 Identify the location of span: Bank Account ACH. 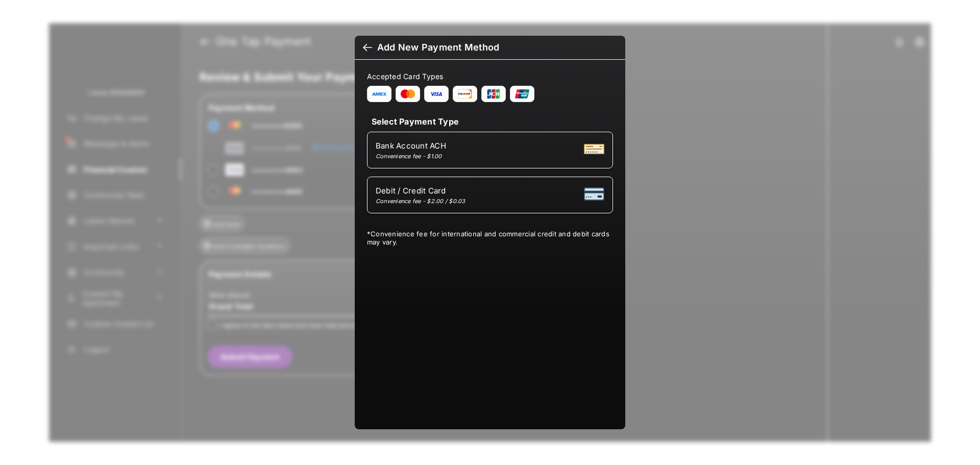
(411, 146).